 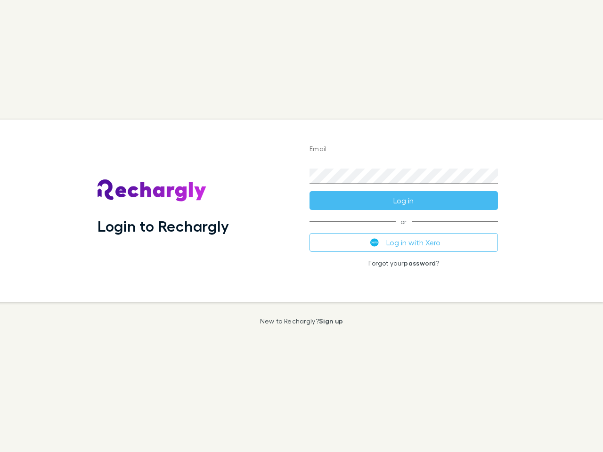 I want to click on button: Log in with Xero, so click(x=404, y=243).